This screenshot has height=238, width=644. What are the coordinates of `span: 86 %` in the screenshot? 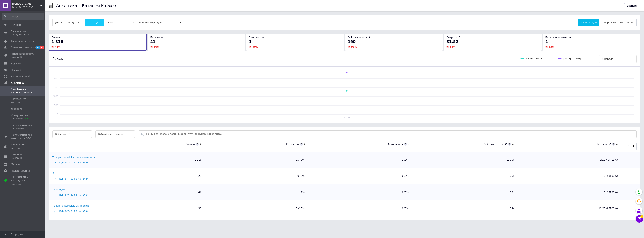 It's located at (453, 47).